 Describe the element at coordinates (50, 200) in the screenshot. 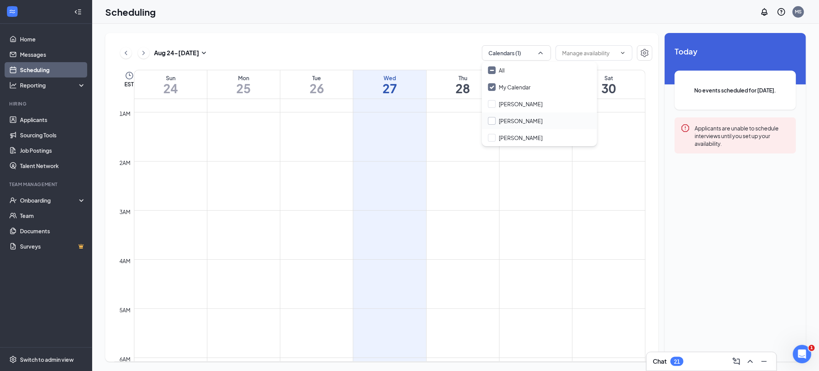

I see `div: Onboarding` at that location.